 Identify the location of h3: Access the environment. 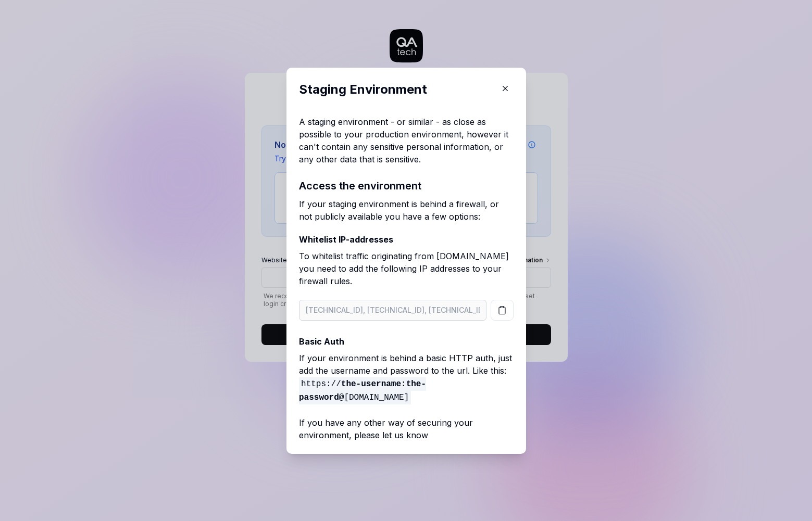
(406, 186).